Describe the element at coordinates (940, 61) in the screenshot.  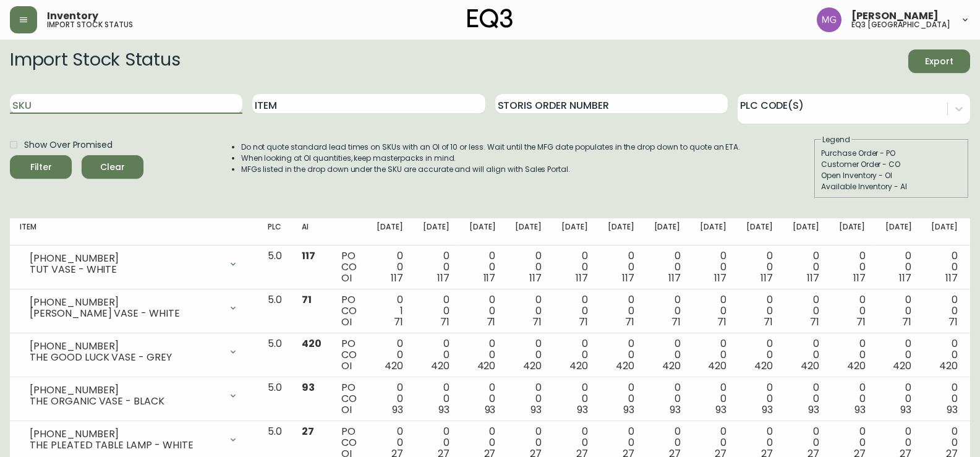
I see `button: Export` at that location.